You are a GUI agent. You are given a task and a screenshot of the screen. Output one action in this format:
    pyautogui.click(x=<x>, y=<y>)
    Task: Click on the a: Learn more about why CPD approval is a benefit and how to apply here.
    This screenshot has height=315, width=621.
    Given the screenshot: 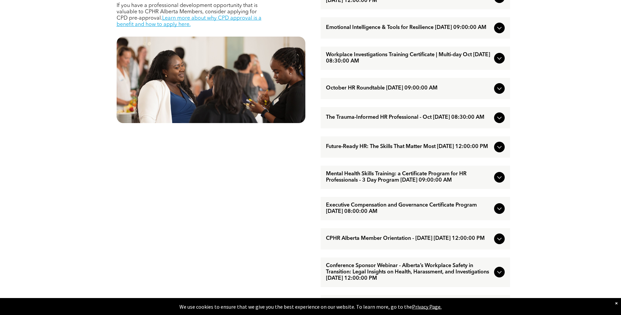 What is the action you would take?
    pyautogui.click(x=189, y=21)
    